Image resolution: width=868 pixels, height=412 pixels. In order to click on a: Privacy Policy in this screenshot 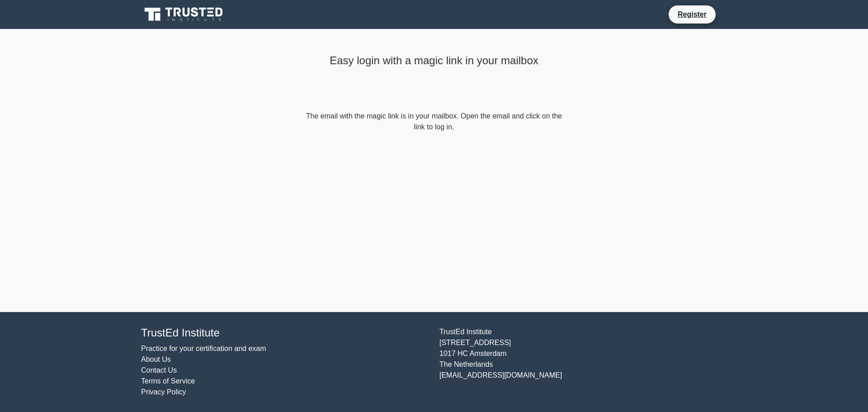, I will do `click(164, 392)`.